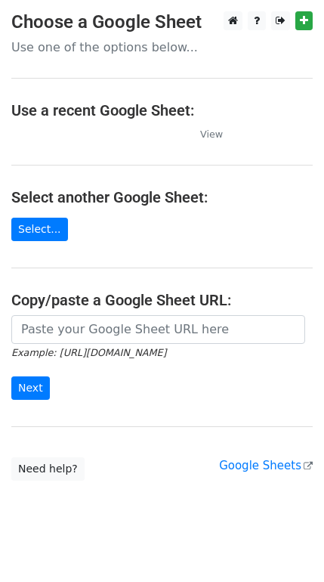 The image size is (324, 582). I want to click on input: Paste your Google Sheet URL here, so click(158, 330).